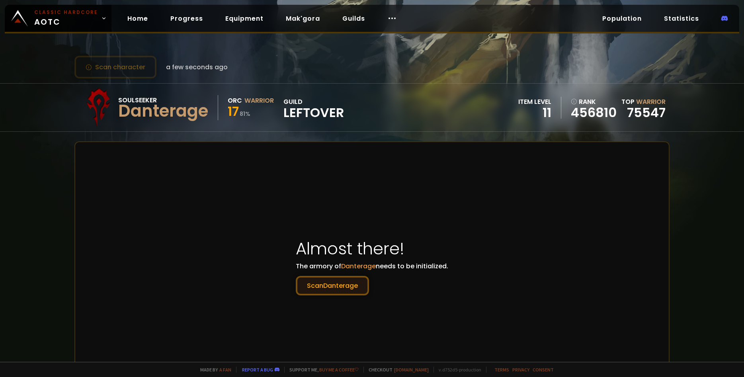 This screenshot has height=377, width=744. What do you see at coordinates (358, 266) in the screenshot?
I see `span: Danterage` at bounding box center [358, 266].